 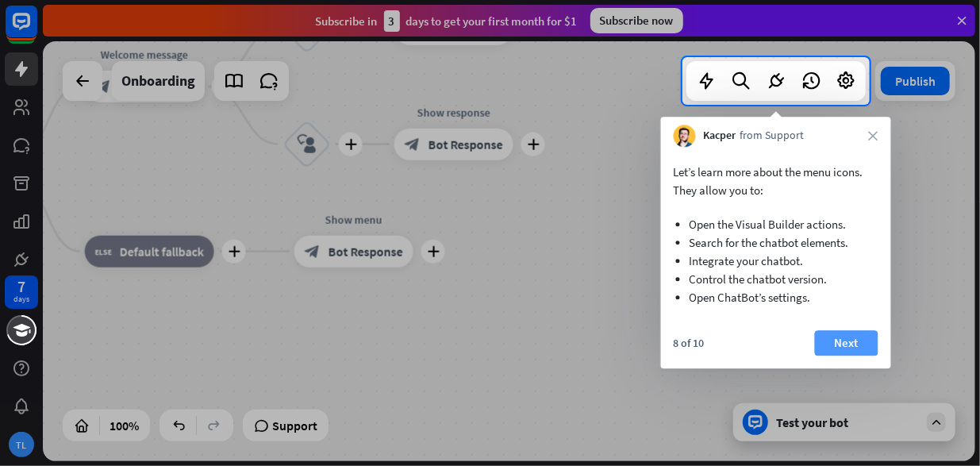 I want to click on p: Let’s learn more about the menu icons. They allow you to:, so click(x=776, y=181).